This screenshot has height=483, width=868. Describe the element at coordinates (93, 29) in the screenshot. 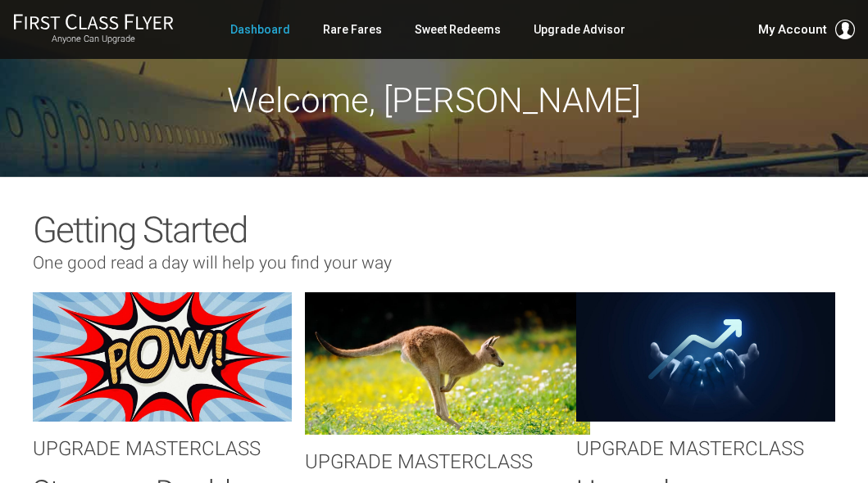

I see `a: First Class FlyerAnyone Can Upgrade` at that location.